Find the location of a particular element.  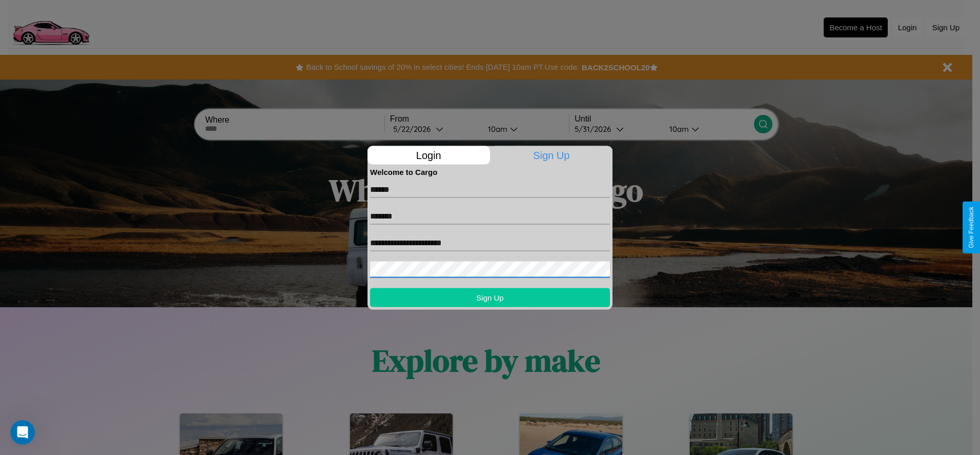

p: Sign Up is located at coordinates (552, 155).